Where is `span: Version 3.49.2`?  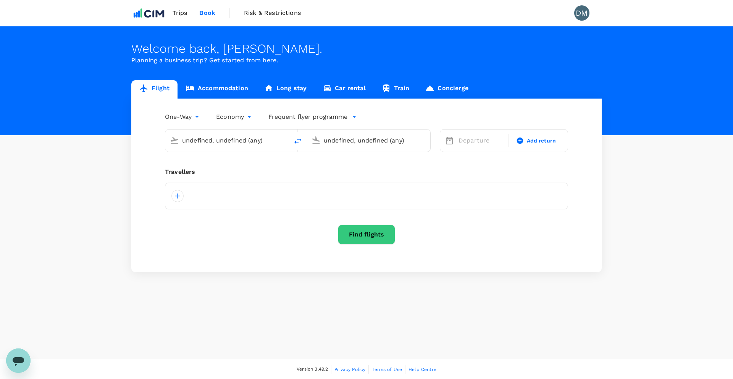 span: Version 3.49.2 is located at coordinates (312, 369).